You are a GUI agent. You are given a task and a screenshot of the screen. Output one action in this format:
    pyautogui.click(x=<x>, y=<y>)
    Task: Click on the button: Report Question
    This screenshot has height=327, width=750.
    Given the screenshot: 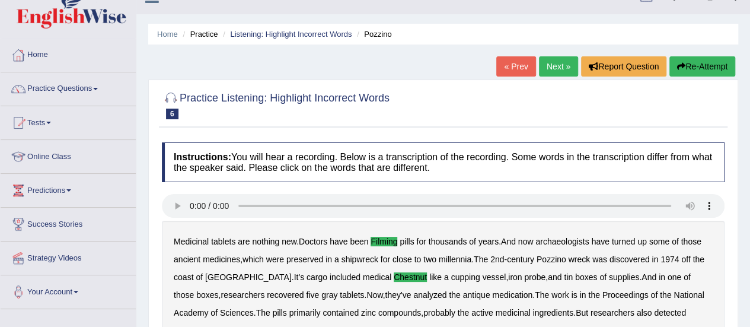 What is the action you would take?
    pyautogui.click(x=624, y=66)
    